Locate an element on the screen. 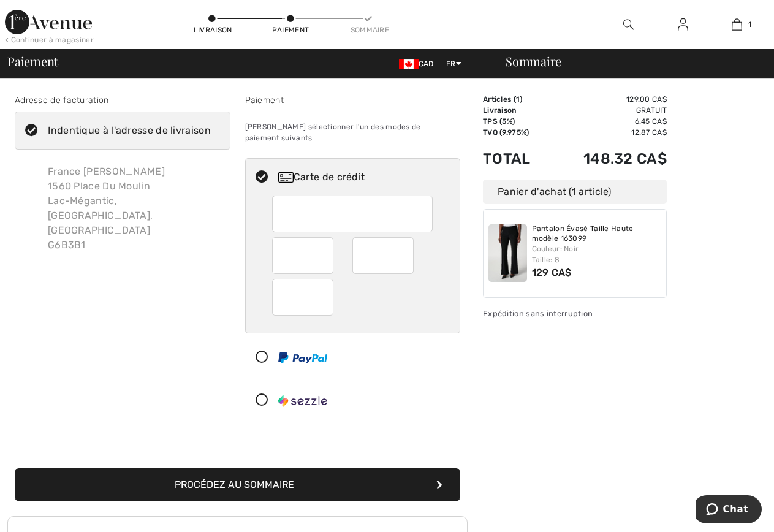 The image size is (774, 532). img: Sezzle is located at coordinates (303, 401).